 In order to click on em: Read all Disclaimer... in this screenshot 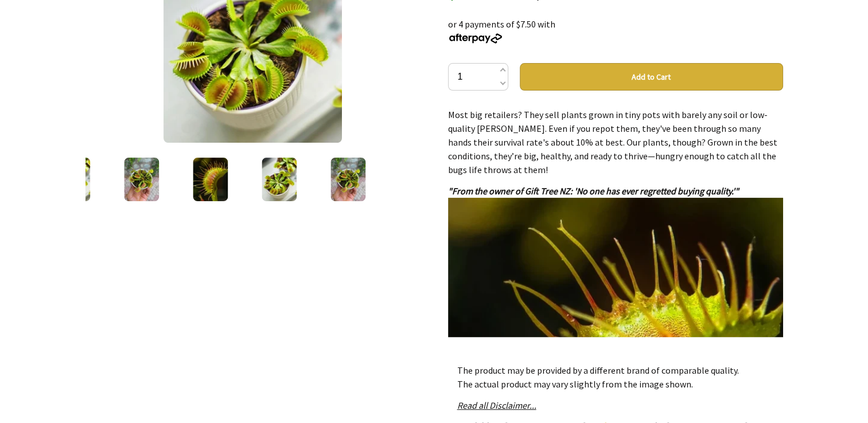, I will do `click(497, 405)`.